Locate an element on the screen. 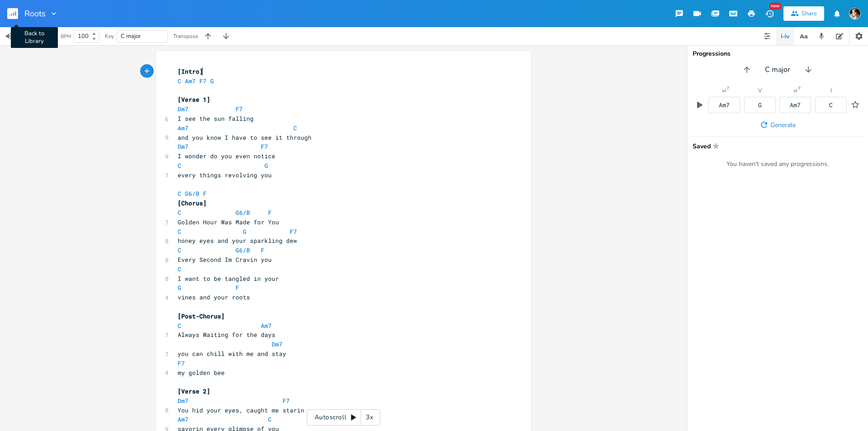  span: Roots is located at coordinates (35, 13).